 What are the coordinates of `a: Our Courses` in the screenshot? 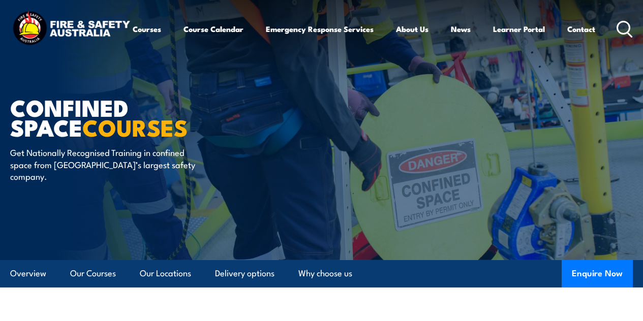 It's located at (93, 274).